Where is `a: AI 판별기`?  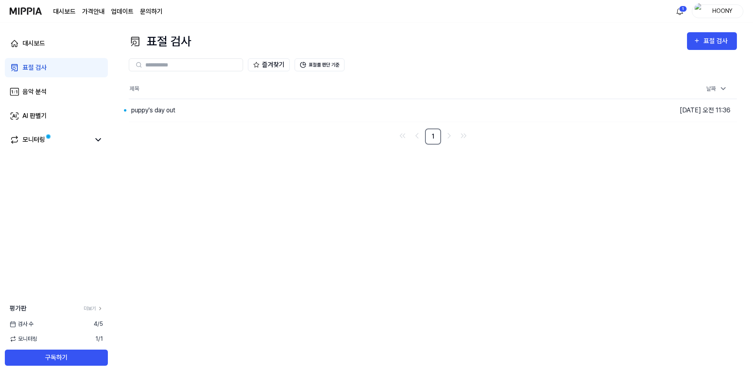 a: AI 판별기 is located at coordinates (56, 116).